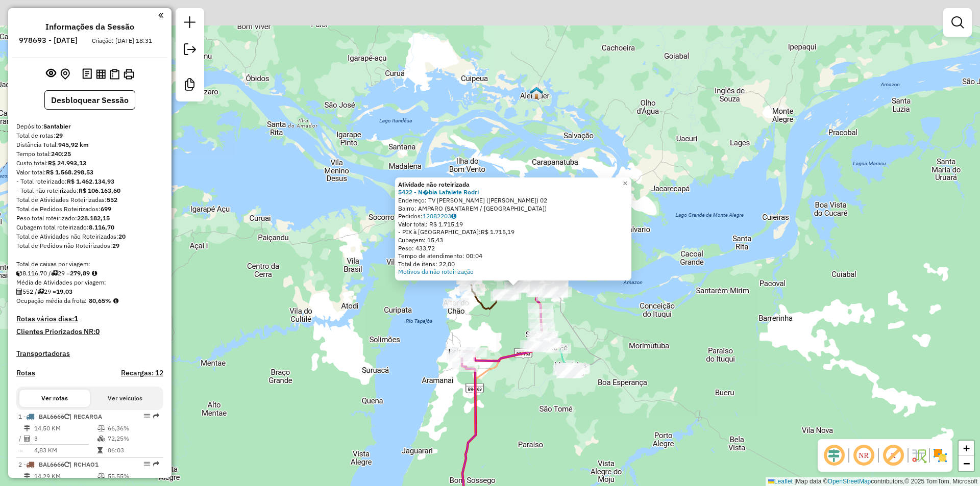 The image size is (980, 486). What do you see at coordinates (25, 373) in the screenshot?
I see `a: Rotas` at bounding box center [25, 373].